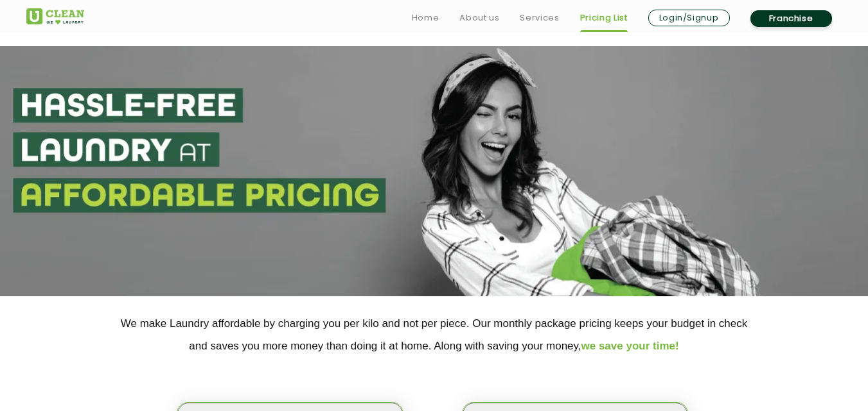 The height and width of the screenshot is (411, 868). I want to click on a: Pricing List, so click(603, 18).